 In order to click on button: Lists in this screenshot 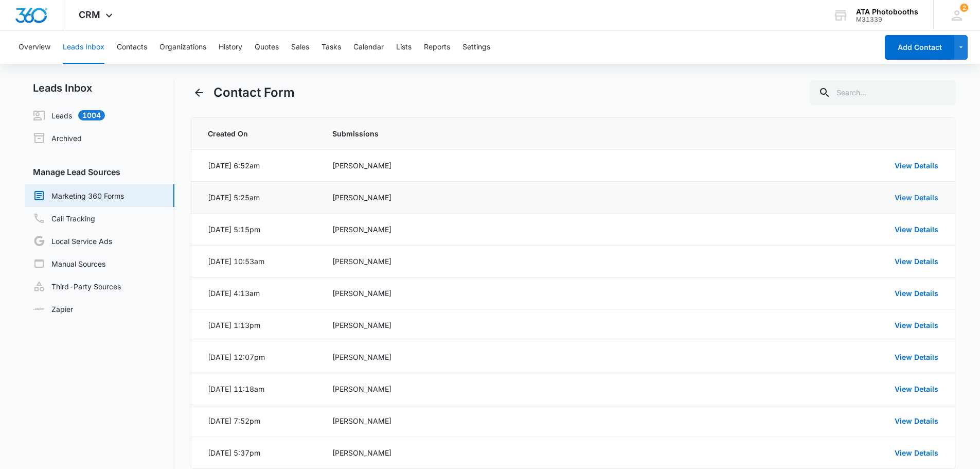, I will do `click(403, 48)`.